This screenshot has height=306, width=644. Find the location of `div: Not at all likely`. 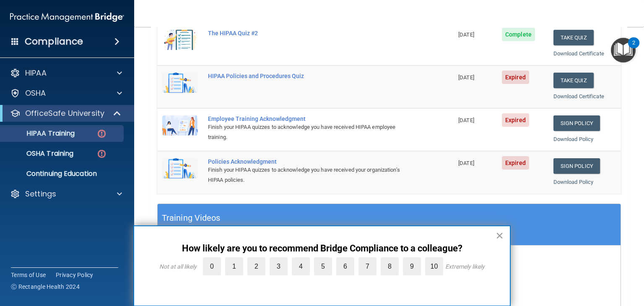

div: Not at all likely is located at coordinates (178, 267).